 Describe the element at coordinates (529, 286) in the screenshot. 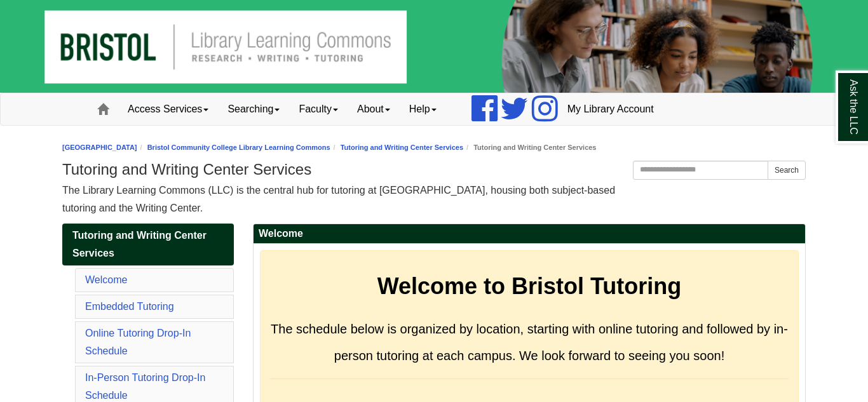

I see `strong: Welcome to Bristol Tutoring` at that location.